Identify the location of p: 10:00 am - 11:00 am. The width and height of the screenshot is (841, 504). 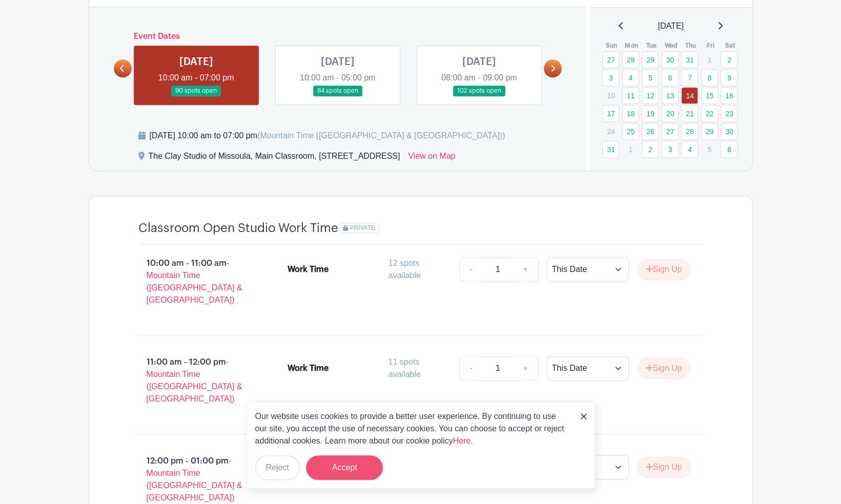
(197, 281).